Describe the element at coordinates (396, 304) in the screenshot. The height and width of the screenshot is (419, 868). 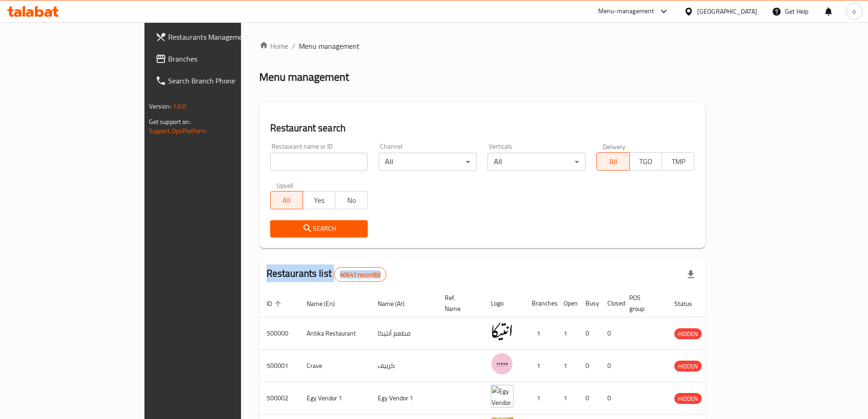
I see `span: Name (Ar)` at that location.